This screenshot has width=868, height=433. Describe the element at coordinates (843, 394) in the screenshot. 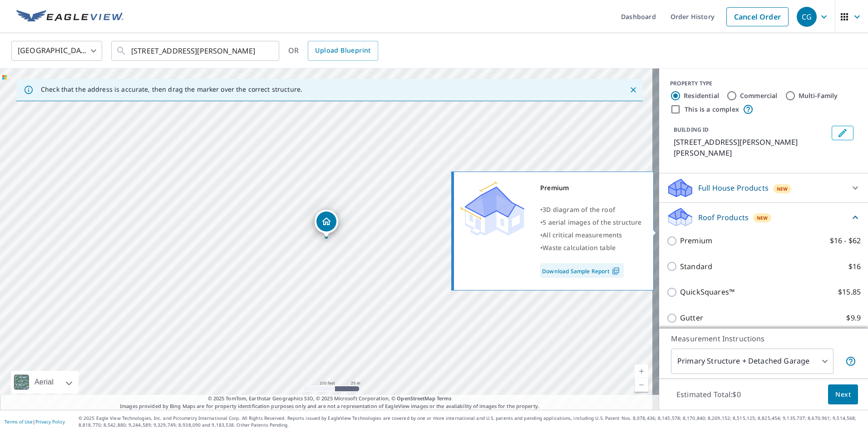

I see `button: Next` at that location.